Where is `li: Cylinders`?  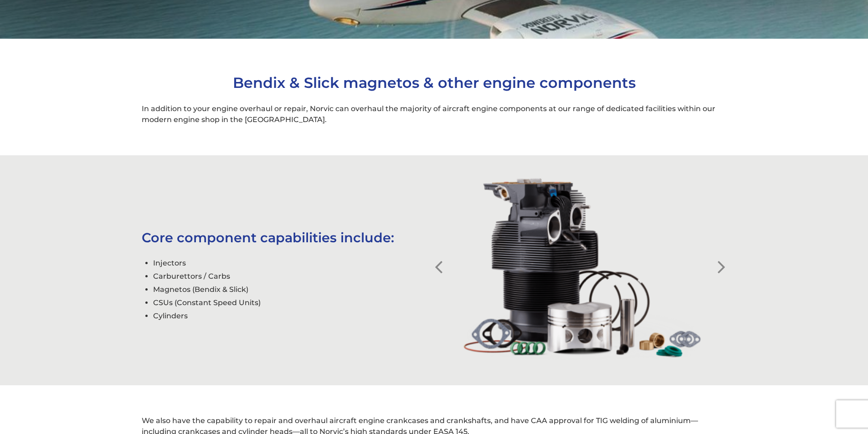
li: Cylinders is located at coordinates (294, 316).